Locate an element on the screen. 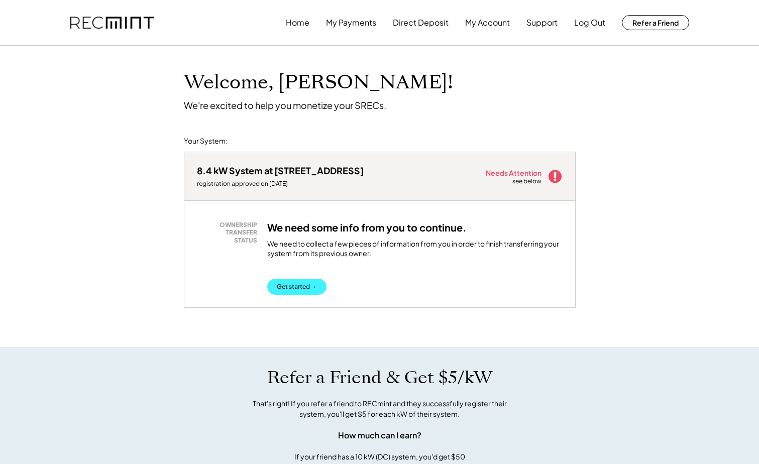 Image resolution: width=759 pixels, height=464 pixels. h3: We need some info from you to continue. is located at coordinates (367, 228).